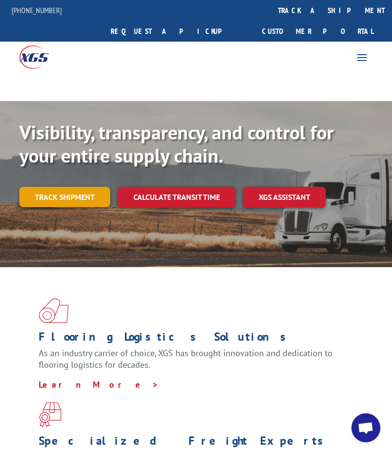 The height and width of the screenshot is (452, 392). What do you see at coordinates (99, 384) in the screenshot?
I see `a: Learn More >` at bounding box center [99, 384].